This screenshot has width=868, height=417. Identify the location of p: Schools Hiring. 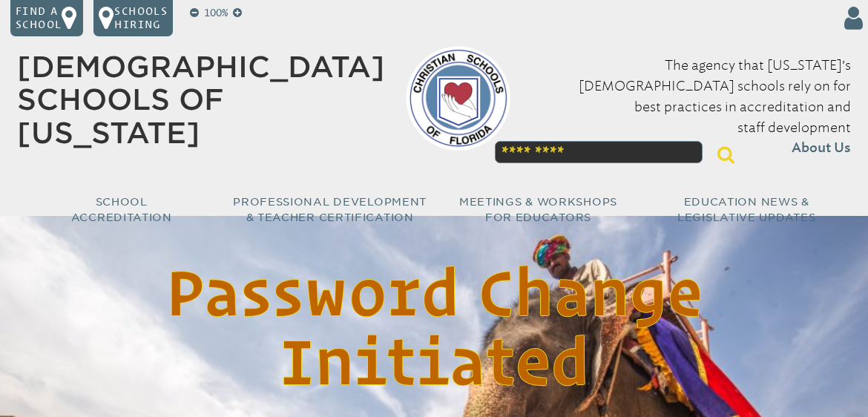
(141, 18).